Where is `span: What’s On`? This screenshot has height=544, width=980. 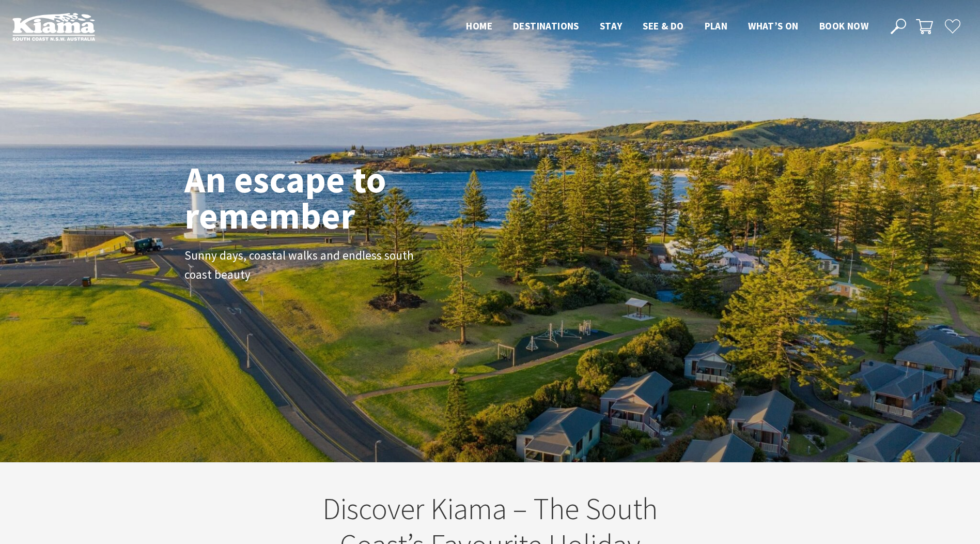
span: What’s On is located at coordinates (773, 26).